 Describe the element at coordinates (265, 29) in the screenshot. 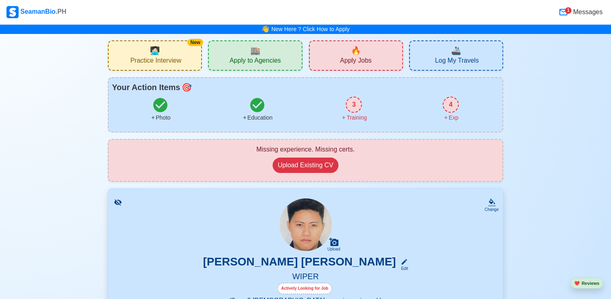

I see `span: bell` at that location.